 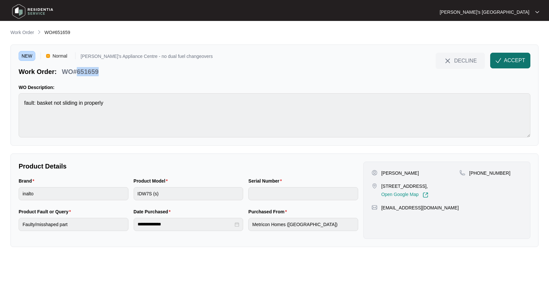 What do you see at coordinates (426, 195) in the screenshot?
I see `img: Link-External` at bounding box center [426, 195].